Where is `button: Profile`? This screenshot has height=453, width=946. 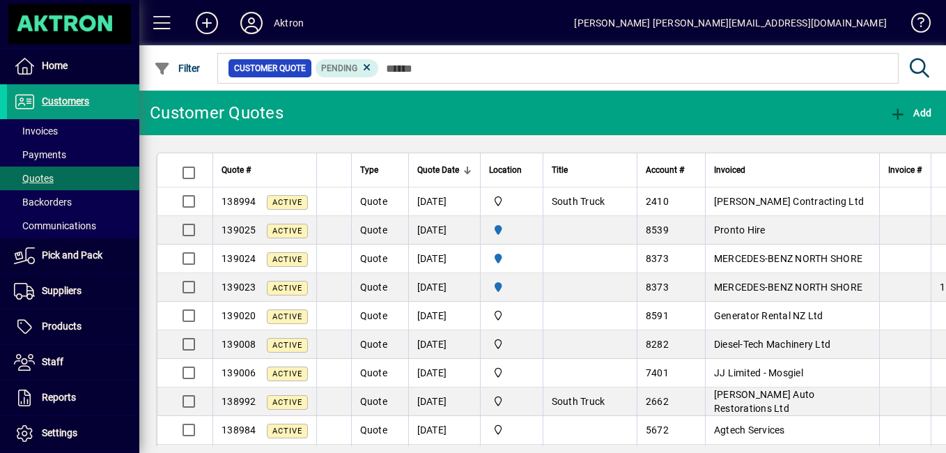
button: Profile is located at coordinates (251, 23).